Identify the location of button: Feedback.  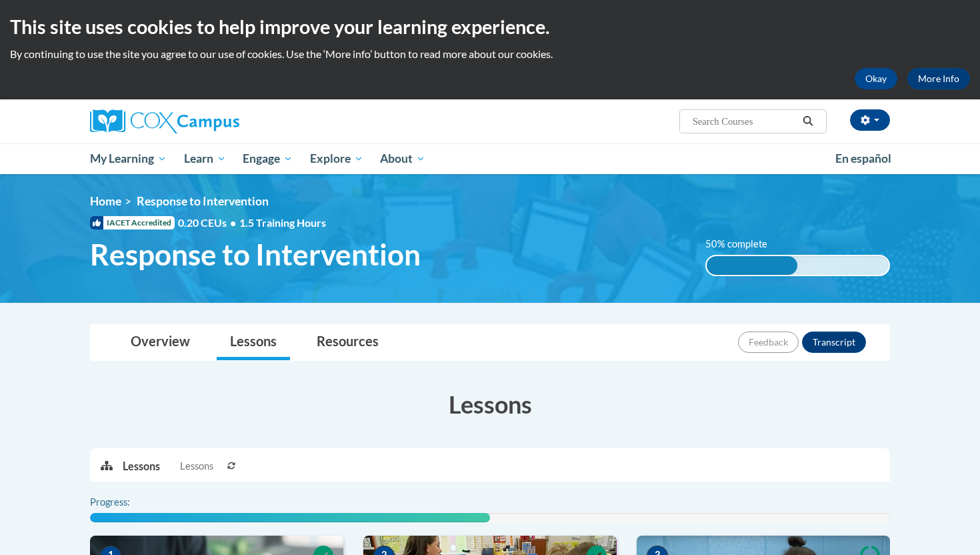
(768, 342).